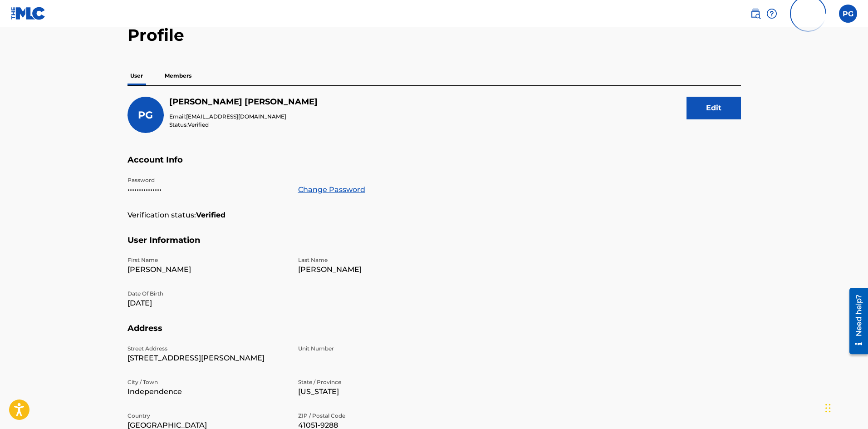  I want to click on div: Chat Widget, so click(845, 407).